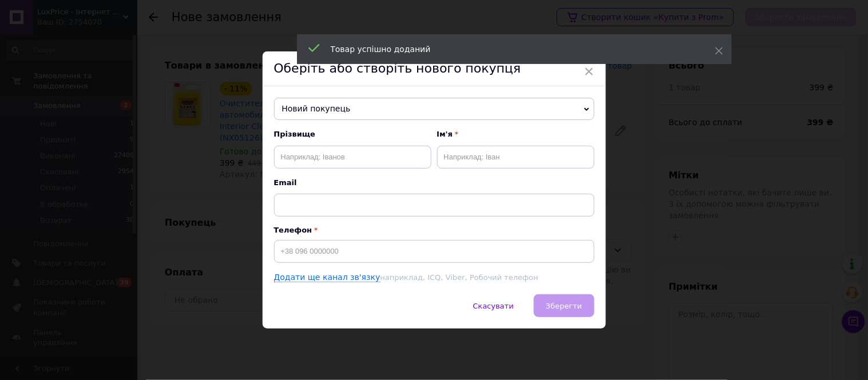  What do you see at coordinates (493, 306) in the screenshot?
I see `span: Скасувати` at bounding box center [493, 306].